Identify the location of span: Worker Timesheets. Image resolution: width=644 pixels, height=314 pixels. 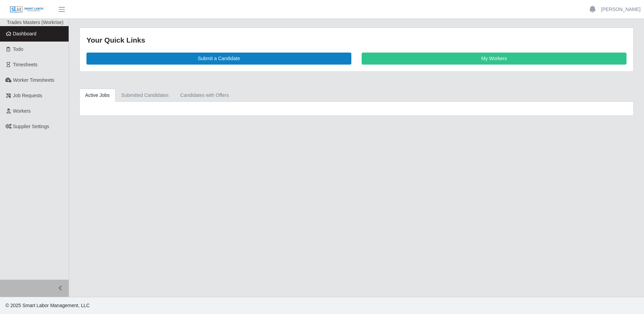
(33, 80).